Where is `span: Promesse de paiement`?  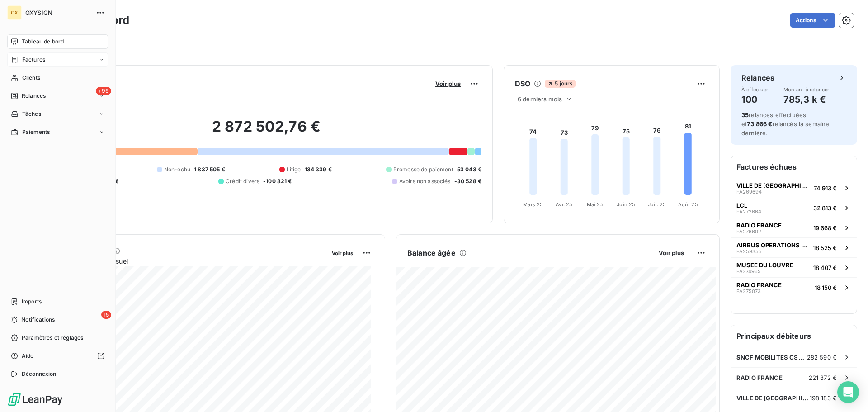
span: Promesse de paiement is located at coordinates (423, 170).